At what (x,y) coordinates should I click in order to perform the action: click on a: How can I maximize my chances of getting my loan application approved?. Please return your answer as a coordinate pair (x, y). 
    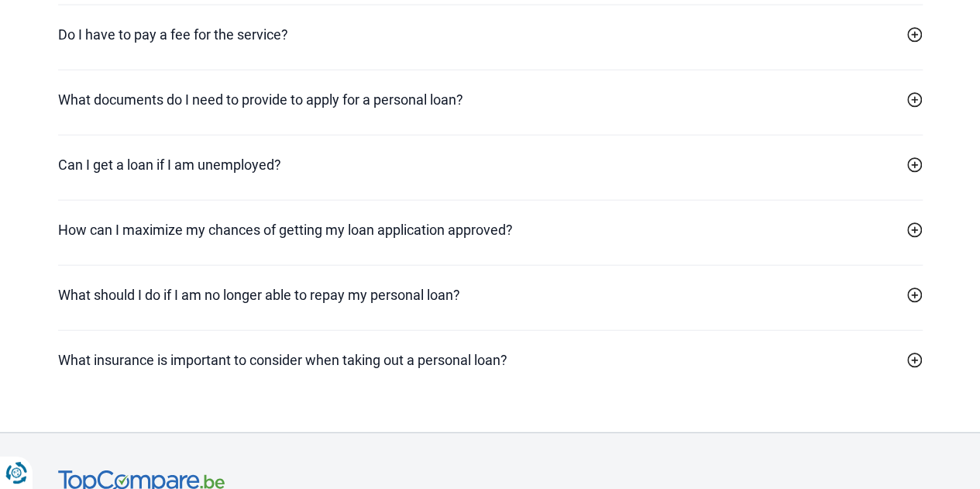
    Looking at the image, I should click on (490, 229).